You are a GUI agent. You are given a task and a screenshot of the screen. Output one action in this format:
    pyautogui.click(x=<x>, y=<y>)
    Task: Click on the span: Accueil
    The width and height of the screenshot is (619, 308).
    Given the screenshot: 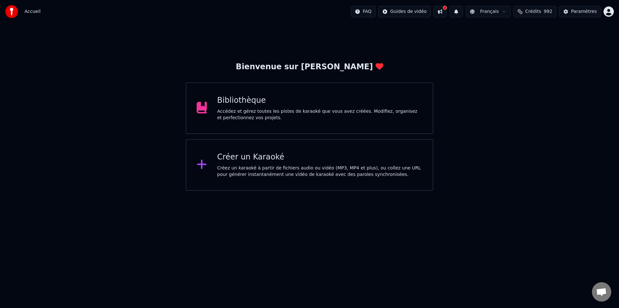 What is the action you would take?
    pyautogui.click(x=33, y=12)
    